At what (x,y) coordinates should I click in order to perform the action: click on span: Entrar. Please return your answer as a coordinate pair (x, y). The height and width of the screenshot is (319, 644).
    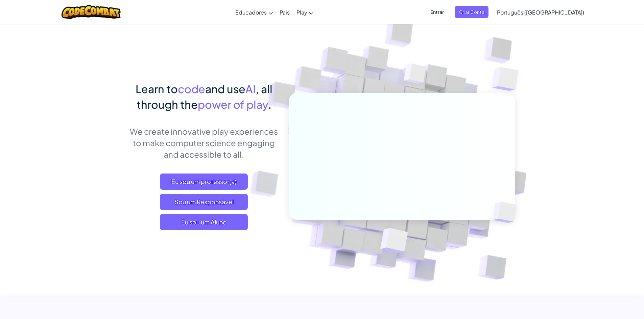
    Looking at the image, I should click on (437, 12).